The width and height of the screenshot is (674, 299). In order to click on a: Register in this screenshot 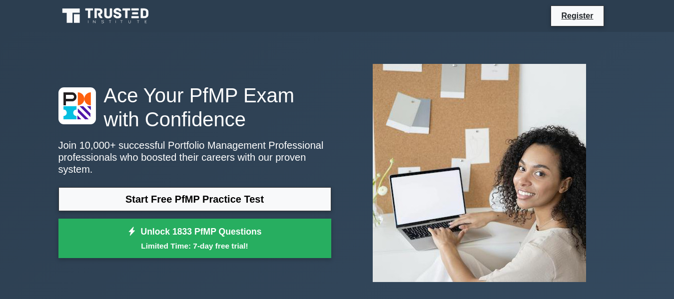, I will do `click(577, 15)`.